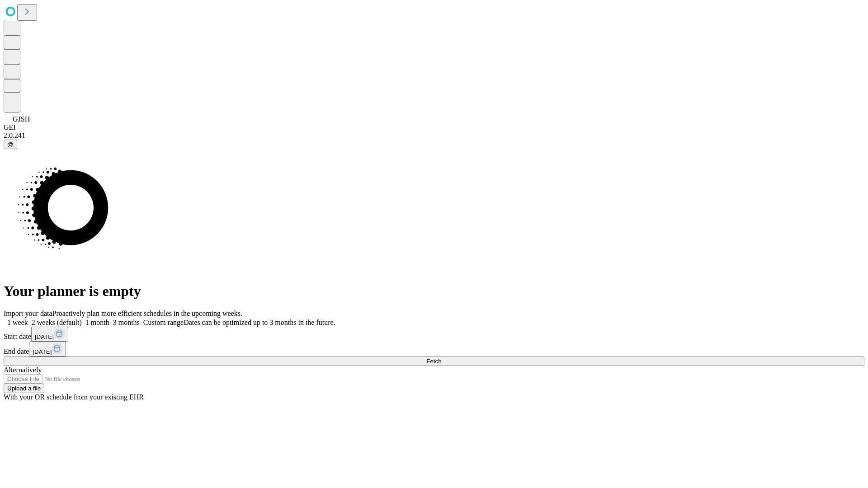  What do you see at coordinates (23, 370) in the screenshot?
I see `span: Alternatively` at bounding box center [23, 370].